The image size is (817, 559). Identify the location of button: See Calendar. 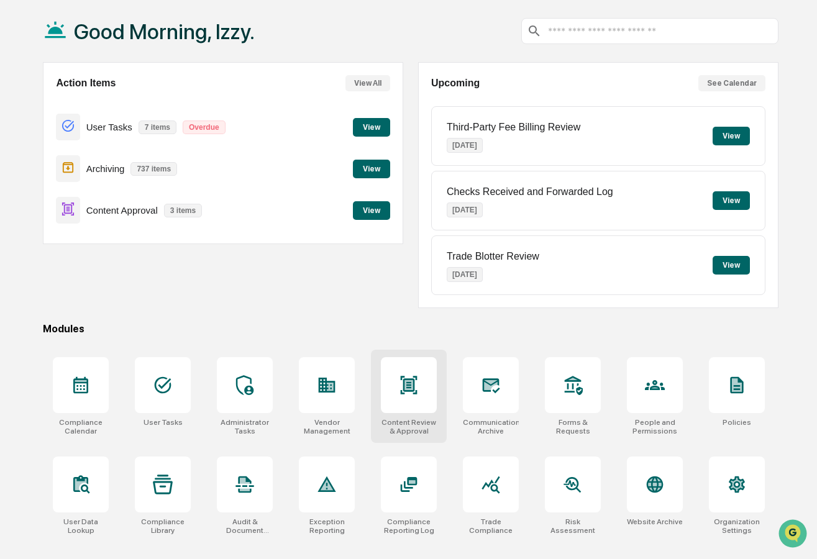
(732, 83).